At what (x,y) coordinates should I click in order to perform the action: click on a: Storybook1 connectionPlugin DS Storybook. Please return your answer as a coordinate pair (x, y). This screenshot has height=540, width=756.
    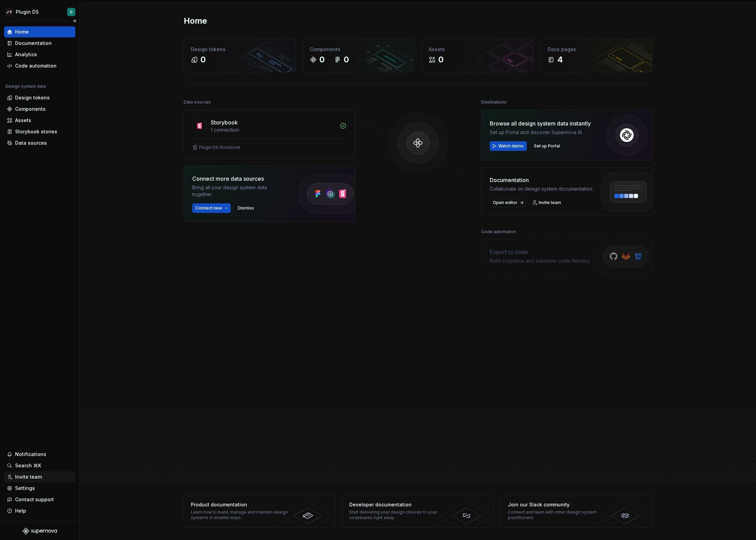
    Looking at the image, I should click on (269, 134).